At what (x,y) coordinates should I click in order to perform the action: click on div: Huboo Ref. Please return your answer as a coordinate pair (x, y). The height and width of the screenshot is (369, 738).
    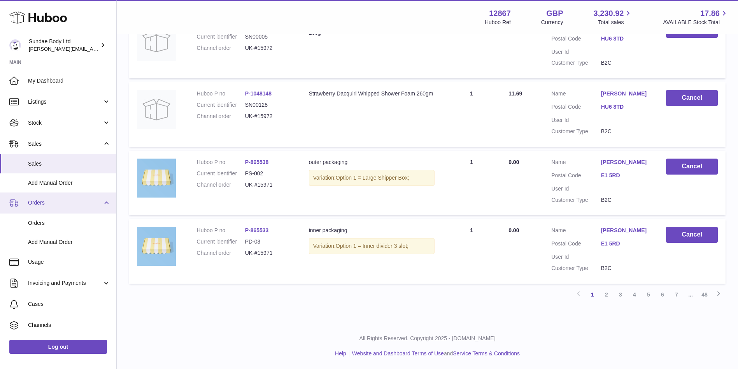
    Looking at the image, I should click on (498, 22).